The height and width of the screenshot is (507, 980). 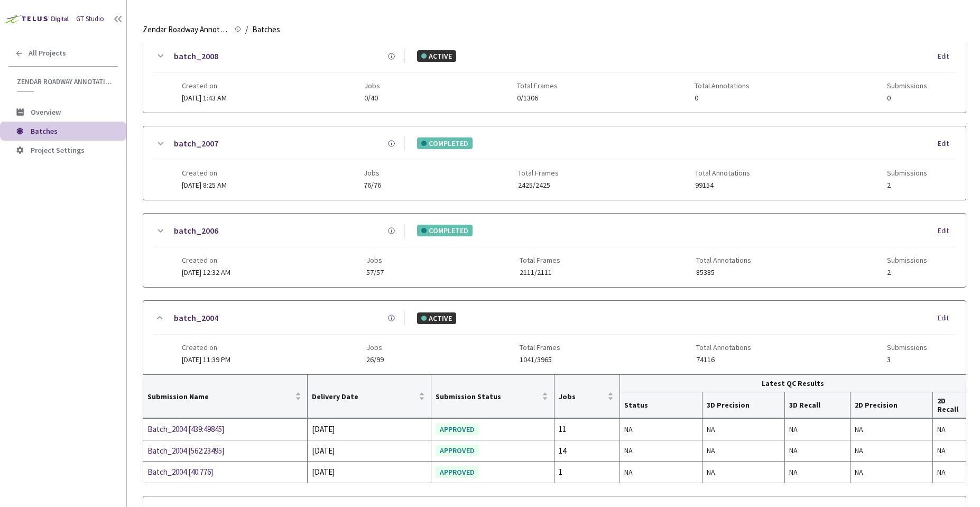 What do you see at coordinates (892, 405) in the screenshot?
I see `th: 2D Precision` at bounding box center [892, 405].